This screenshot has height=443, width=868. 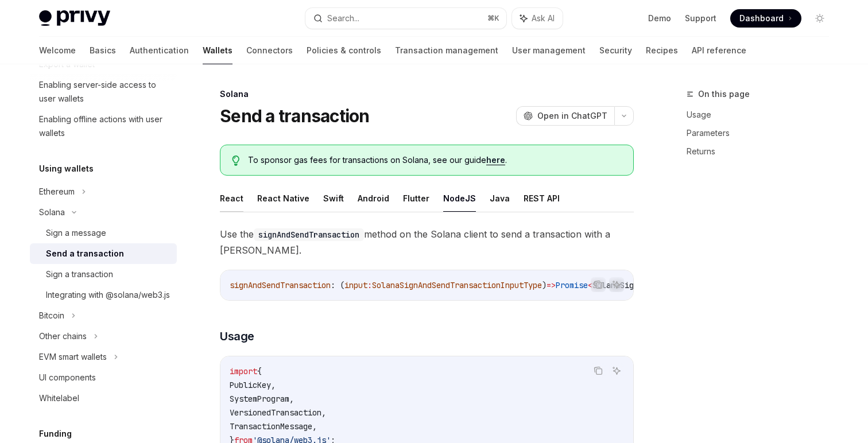 What do you see at coordinates (103, 399) in the screenshot?
I see `a: Whitelabel` at bounding box center [103, 399].